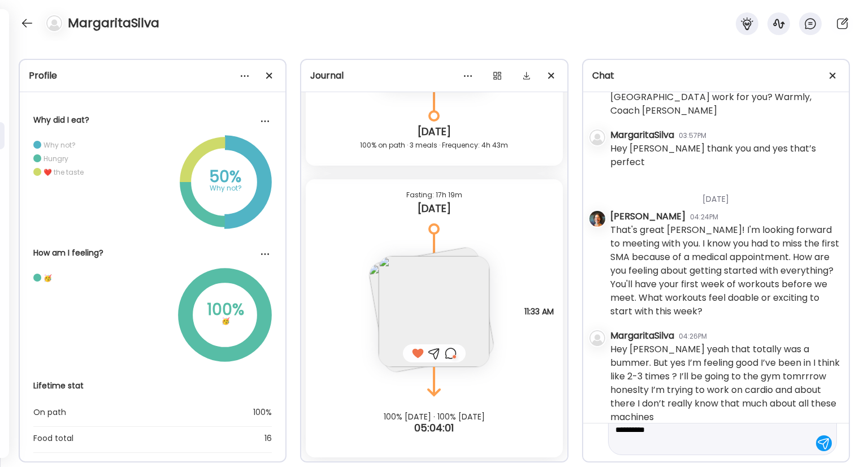  What do you see at coordinates (152, 120) in the screenshot?
I see `div: Why did I eat?` at bounding box center [152, 120].